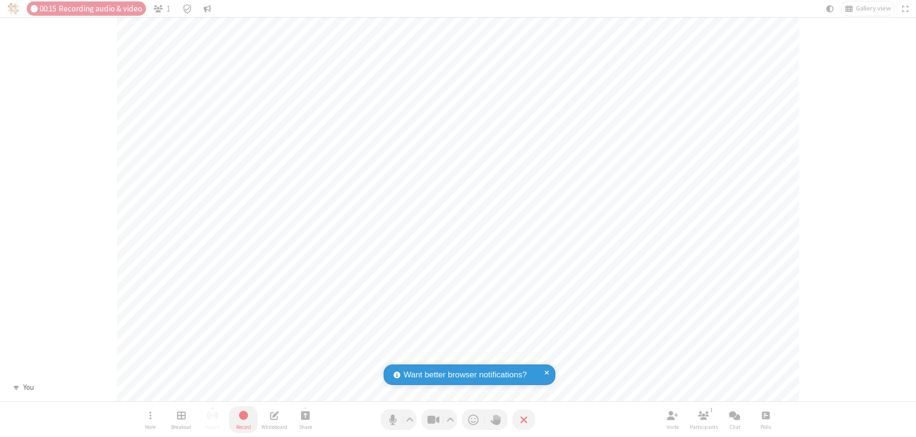 The image size is (916, 437). What do you see at coordinates (439, 419) in the screenshot?
I see `button: Stop video (⌘+Shift+V)` at bounding box center [439, 419].